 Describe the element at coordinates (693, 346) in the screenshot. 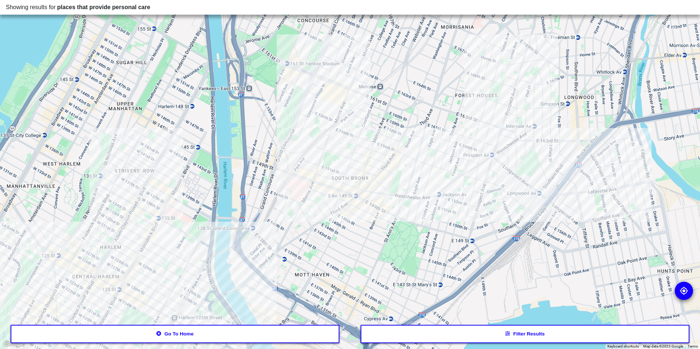

I see `a: Terms (opens in new tab)` at that location.